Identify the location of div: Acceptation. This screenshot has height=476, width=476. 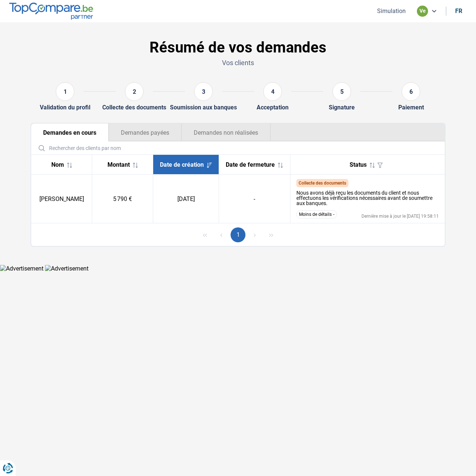
(273, 107).